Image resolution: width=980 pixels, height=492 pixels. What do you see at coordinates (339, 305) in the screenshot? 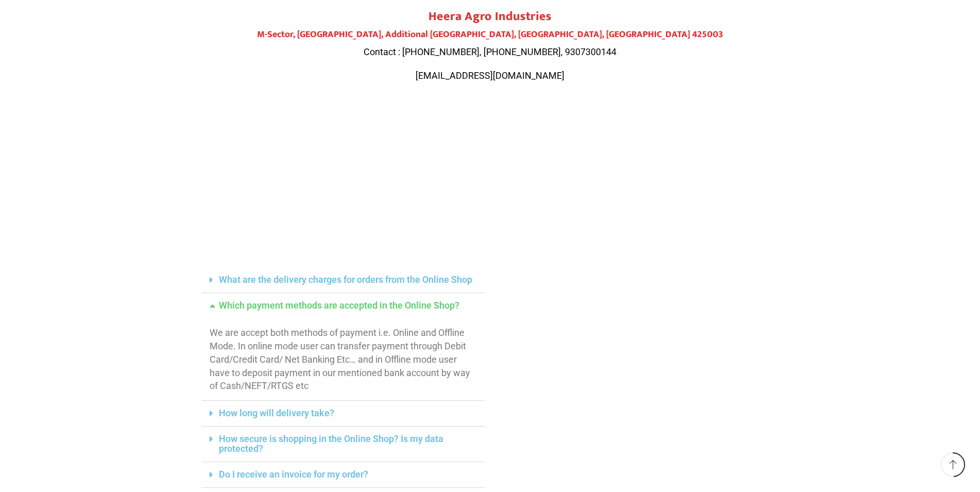
I see `a: Which payment methods are accepted in the Online Shop?` at bounding box center [339, 305].